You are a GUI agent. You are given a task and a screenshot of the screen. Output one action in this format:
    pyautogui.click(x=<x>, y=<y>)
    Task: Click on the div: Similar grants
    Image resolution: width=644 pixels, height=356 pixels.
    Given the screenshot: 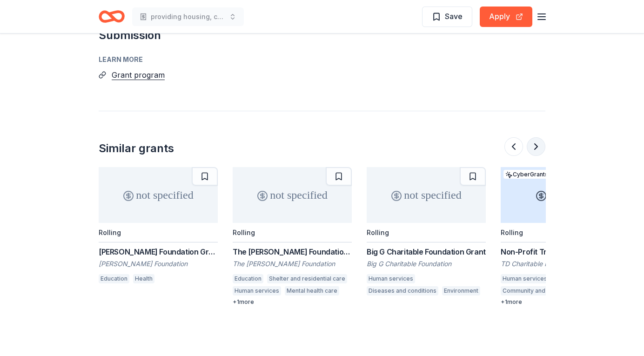 What is the action you would take?
    pyautogui.click(x=136, y=148)
    